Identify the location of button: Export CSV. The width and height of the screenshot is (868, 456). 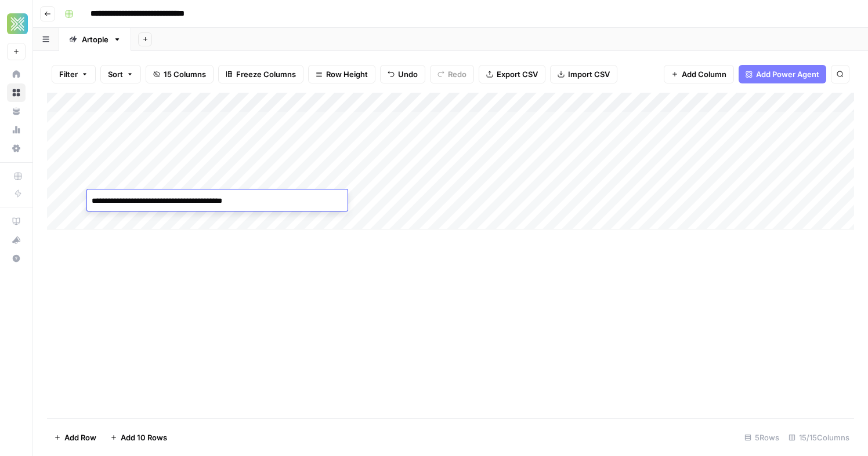
(511, 74).